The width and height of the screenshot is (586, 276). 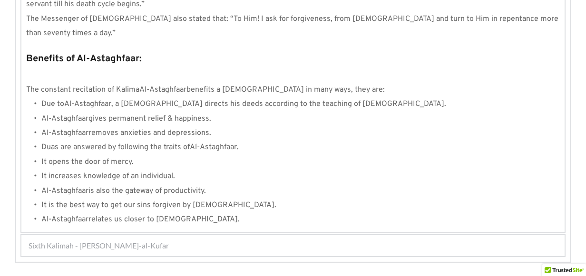 What do you see at coordinates (53, 104) in the screenshot?
I see `span: Due to` at bounding box center [53, 104].